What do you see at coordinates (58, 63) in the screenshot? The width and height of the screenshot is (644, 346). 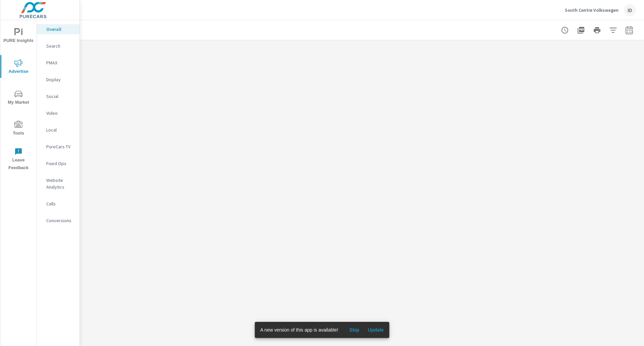 I see `div: PMAX` at bounding box center [58, 63].